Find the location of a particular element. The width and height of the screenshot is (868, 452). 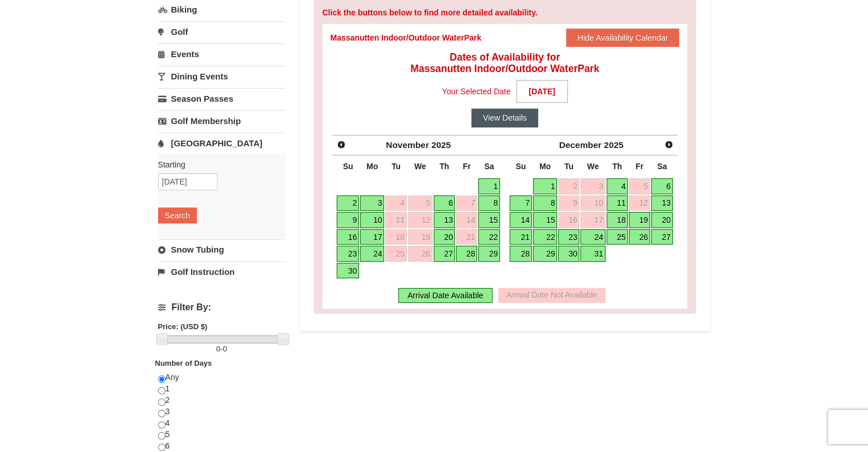

a: 31 is located at coordinates (593, 254).